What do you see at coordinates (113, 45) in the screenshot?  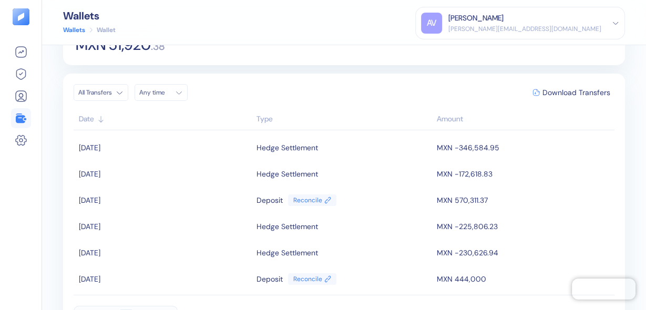 I see `span: MXN 51,920` at bounding box center [113, 45].